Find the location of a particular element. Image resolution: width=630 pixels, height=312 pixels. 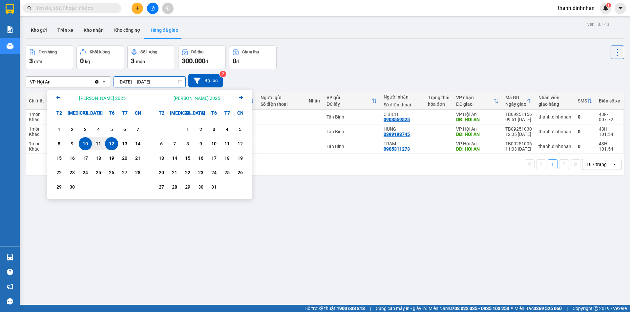

strong: 0369 525 060 is located at coordinates (547, 309).